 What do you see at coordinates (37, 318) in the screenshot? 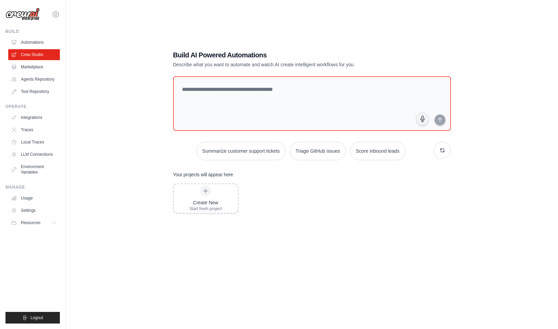
I see `span: Logout` at bounding box center [37, 318].